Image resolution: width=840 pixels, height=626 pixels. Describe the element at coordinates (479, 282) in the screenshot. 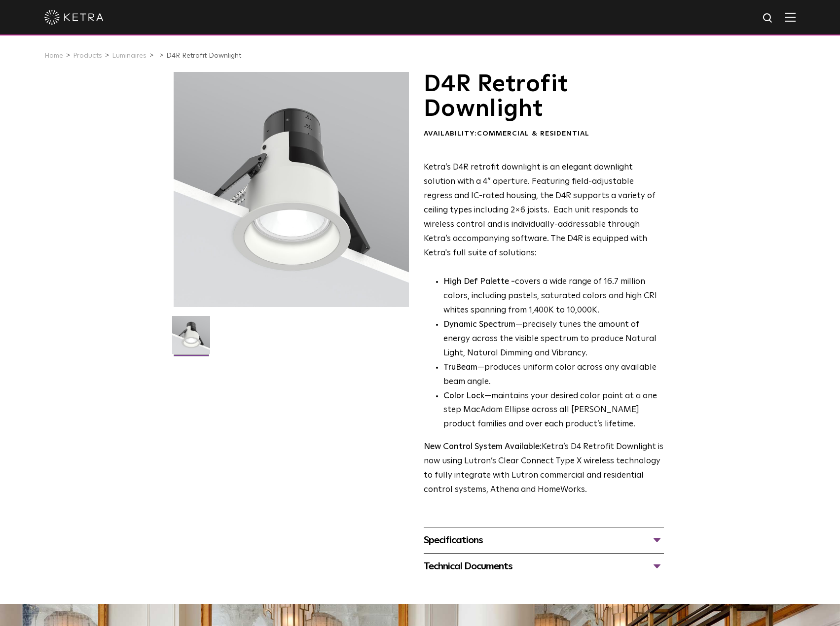

I see `strong: High Def Palette -` at that location.